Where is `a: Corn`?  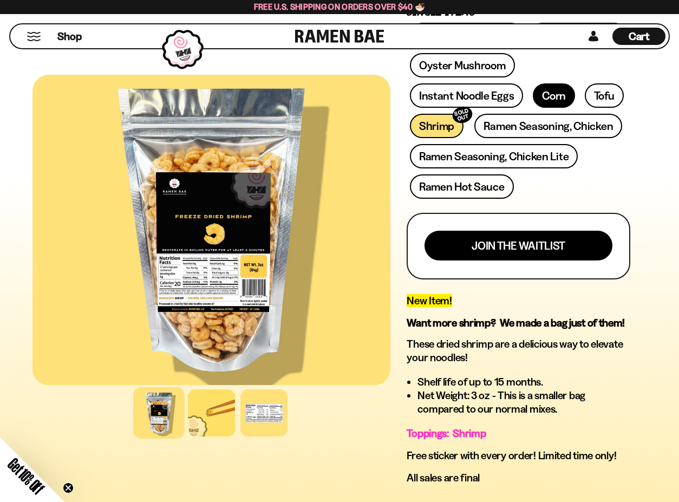 a: Corn is located at coordinates (554, 95).